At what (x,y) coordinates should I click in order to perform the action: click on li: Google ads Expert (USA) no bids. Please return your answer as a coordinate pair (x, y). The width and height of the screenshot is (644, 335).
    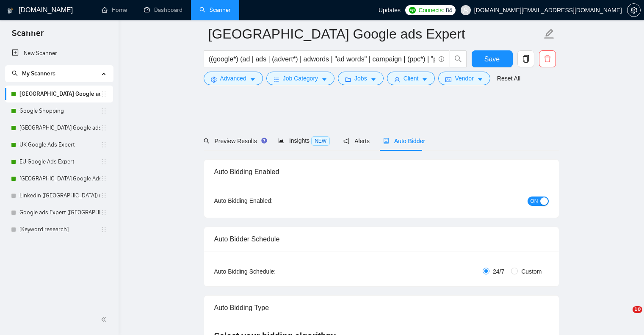
    Looking at the image, I should click on (59, 213).